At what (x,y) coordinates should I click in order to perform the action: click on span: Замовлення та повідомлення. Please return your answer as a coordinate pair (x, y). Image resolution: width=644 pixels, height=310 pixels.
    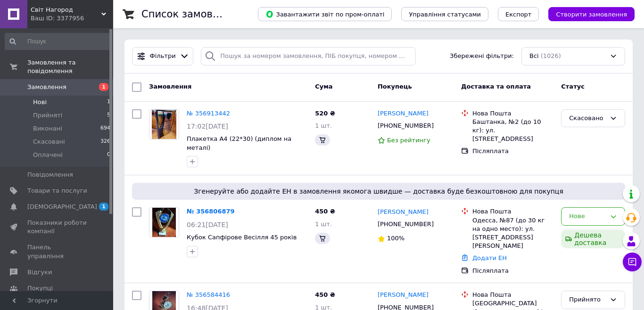
    Looking at the image, I should click on (70, 67).